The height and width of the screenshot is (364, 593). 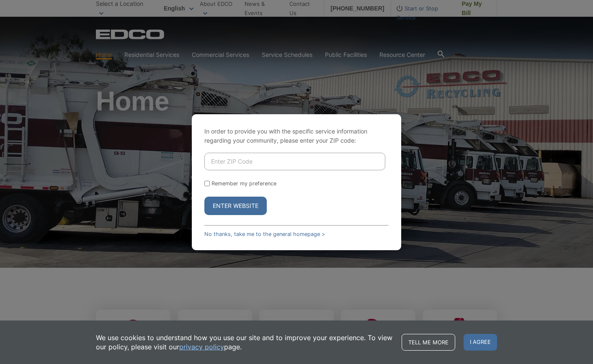 What do you see at coordinates (265, 234) in the screenshot?
I see `a: No thanks, take me to the general homepage >` at bounding box center [265, 234].